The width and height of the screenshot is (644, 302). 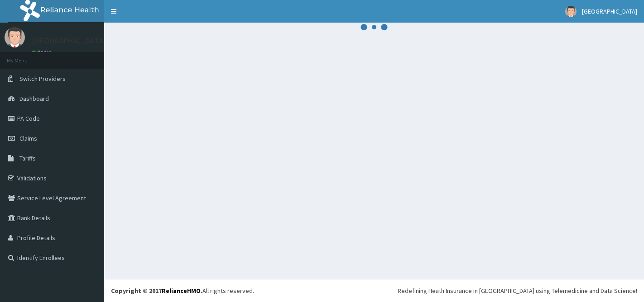 What do you see at coordinates (157, 291) in the screenshot?
I see `strong: Copyright © 2017 .` at bounding box center [157, 291].